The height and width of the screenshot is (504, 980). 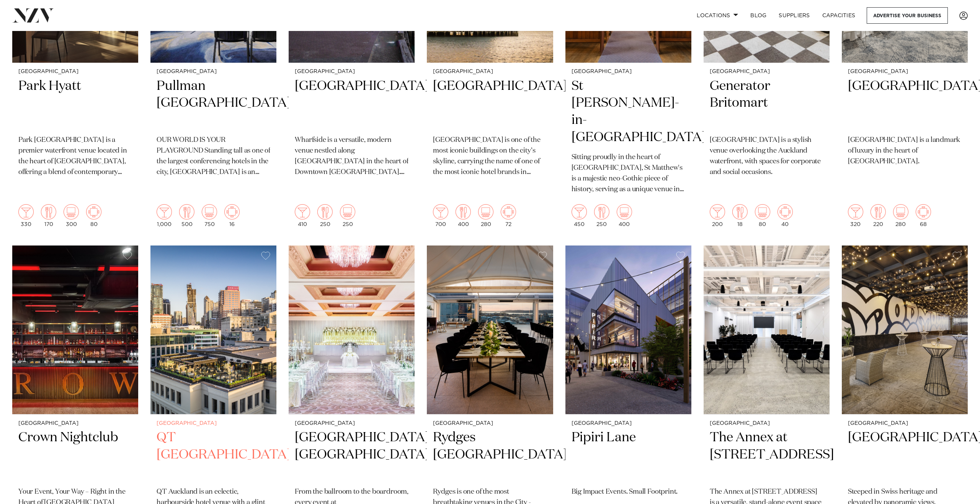 I want to click on a: BLOG, so click(x=758, y=15).